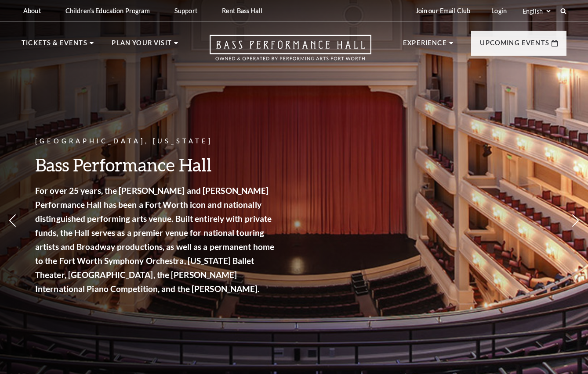 The height and width of the screenshot is (374, 588). I want to click on p: About, so click(32, 11).